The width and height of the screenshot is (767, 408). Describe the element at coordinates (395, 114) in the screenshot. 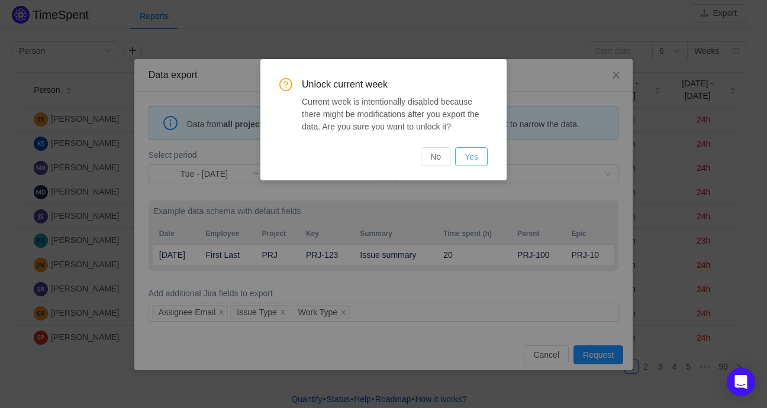

I see `div: Current week is intentionally disabled because there might be modifications after you export the ...` at that location.